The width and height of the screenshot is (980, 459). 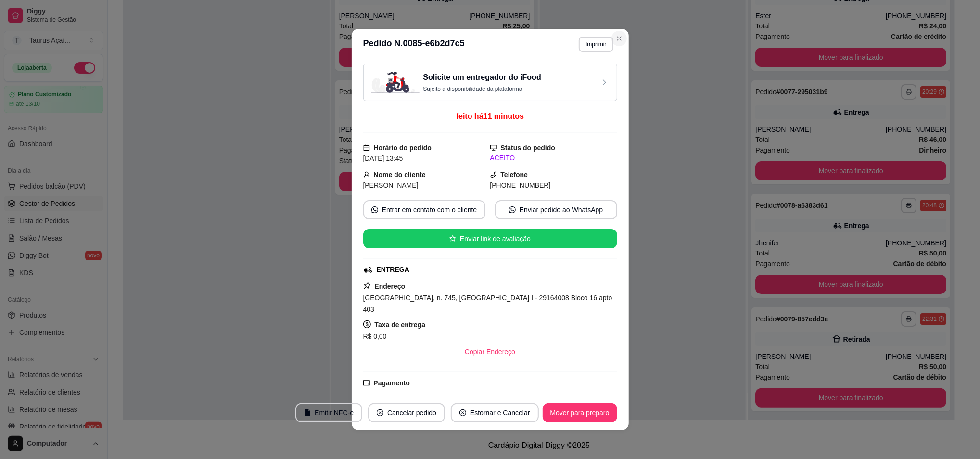 What do you see at coordinates (367, 383) in the screenshot?
I see `span: credit-card` at bounding box center [367, 383].